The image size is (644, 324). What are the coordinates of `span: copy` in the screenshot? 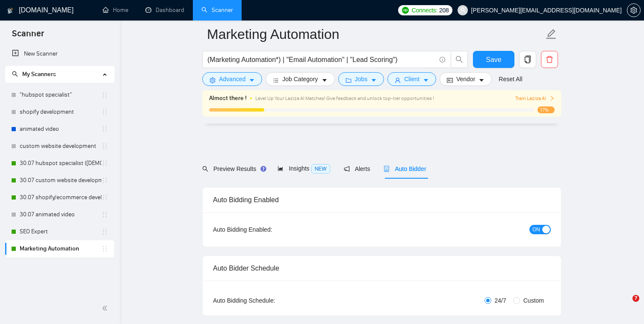 It's located at (528, 59).